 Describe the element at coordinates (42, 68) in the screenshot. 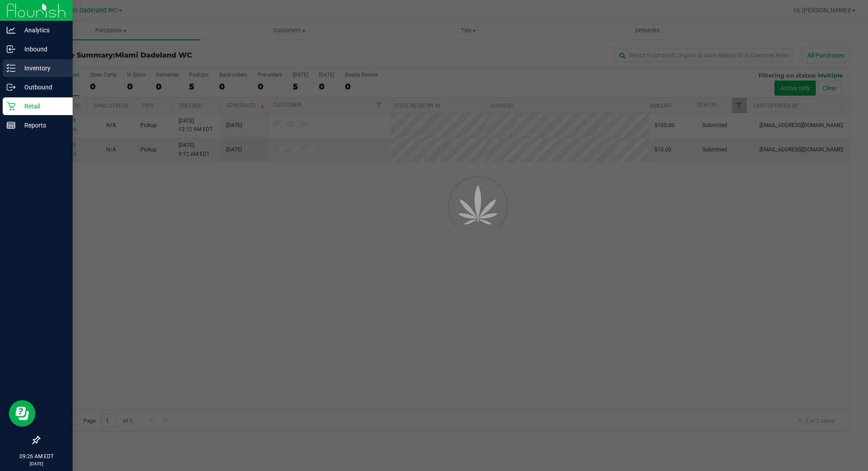

I see `p: Inventory` at that location.